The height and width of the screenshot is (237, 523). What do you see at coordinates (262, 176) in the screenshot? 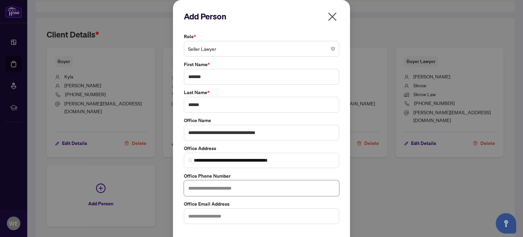
I see `label: Office Phone Number` at bounding box center [262, 176].